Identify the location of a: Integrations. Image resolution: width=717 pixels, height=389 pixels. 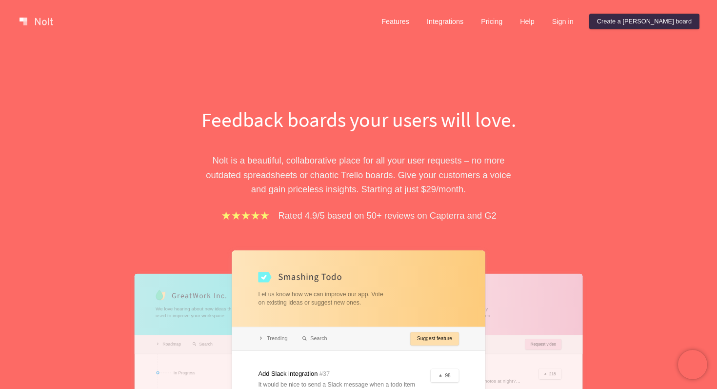
(445, 21).